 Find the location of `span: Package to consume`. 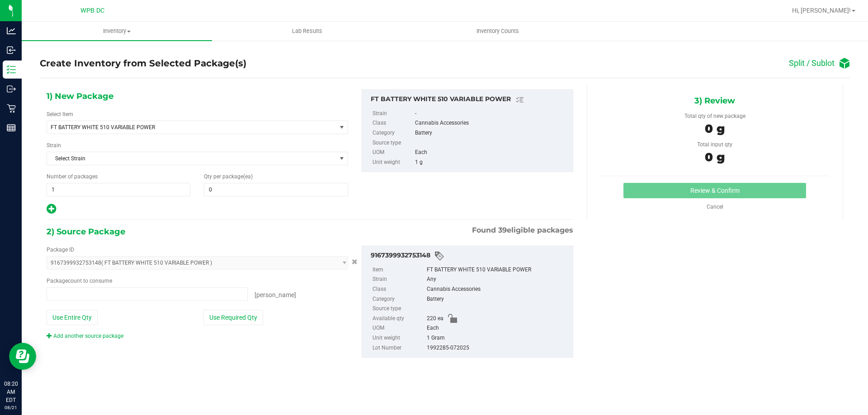

span: Package to consume is located at coordinates (79, 281).